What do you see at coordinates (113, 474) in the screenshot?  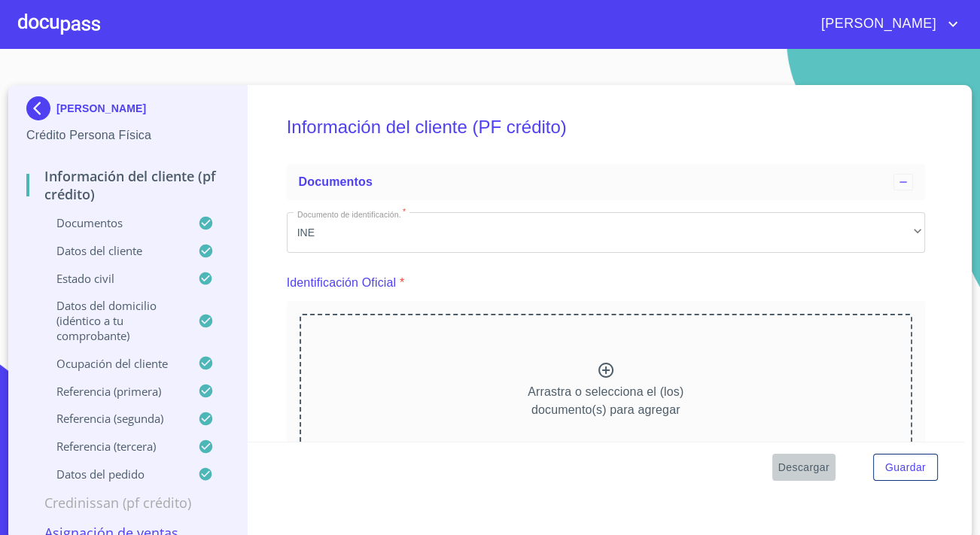 I see `p: Datos del pedido` at bounding box center [113, 474].